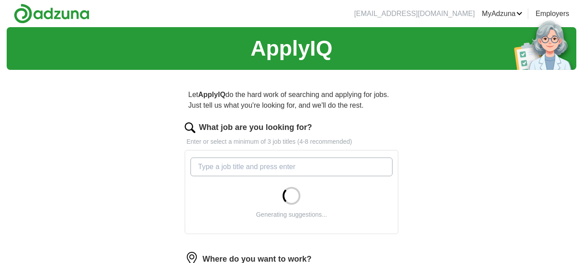 Image resolution: width=583 pixels, height=263 pixels. Describe the element at coordinates (292, 215) in the screenshot. I see `div: Generating suggestions...` at that location.